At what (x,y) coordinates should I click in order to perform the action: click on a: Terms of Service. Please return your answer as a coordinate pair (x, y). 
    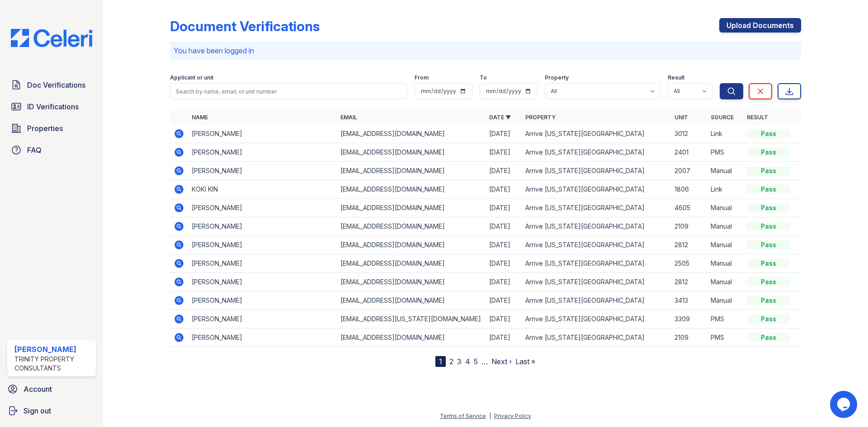
    Looking at the image, I should click on (463, 416).